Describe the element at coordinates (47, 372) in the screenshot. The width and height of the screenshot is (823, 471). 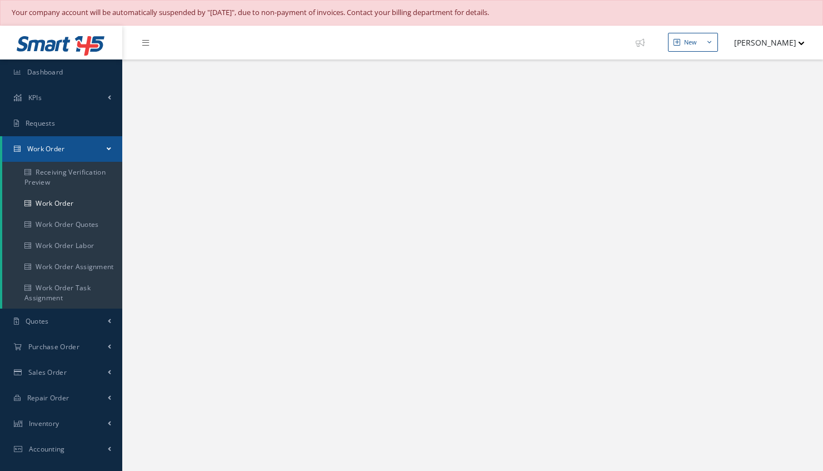
I see `span: Sales Order` at that location.